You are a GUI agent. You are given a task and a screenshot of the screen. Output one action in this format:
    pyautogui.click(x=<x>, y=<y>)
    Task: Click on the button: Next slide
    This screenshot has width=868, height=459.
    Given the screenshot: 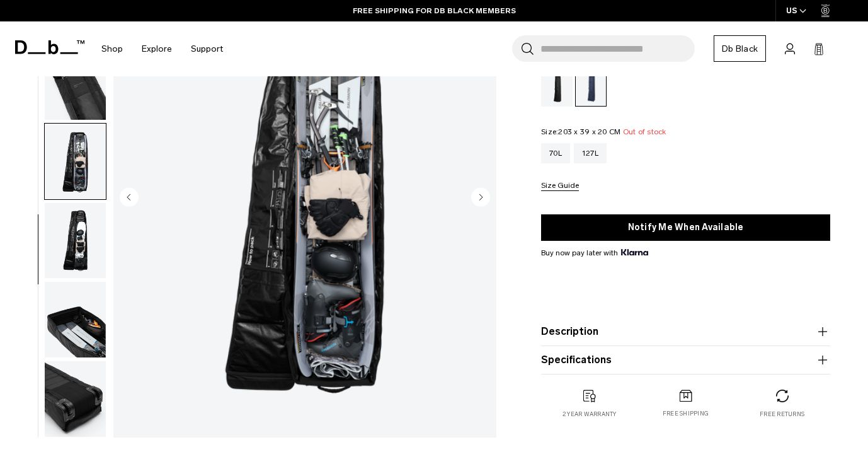 What is the action you would take?
    pyautogui.click(x=481, y=198)
    